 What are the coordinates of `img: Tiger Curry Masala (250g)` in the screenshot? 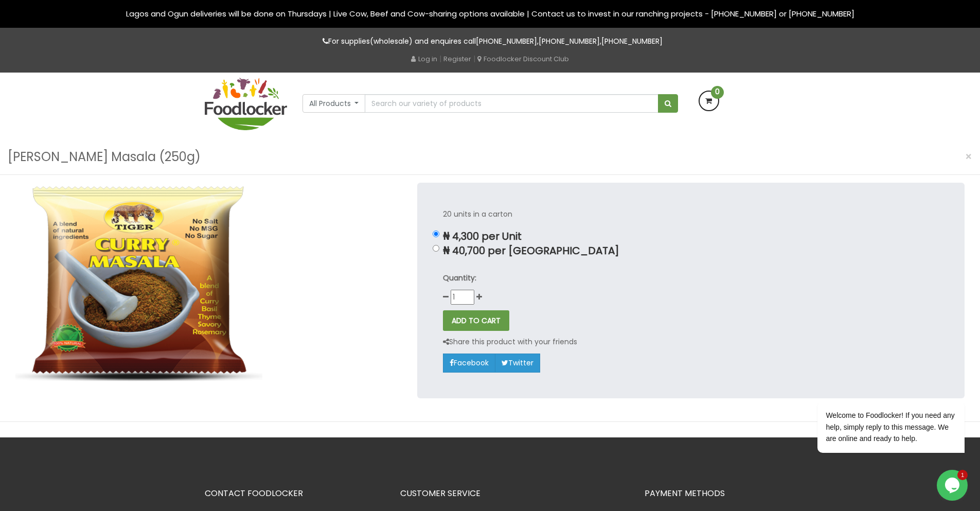 It's located at (139, 288).